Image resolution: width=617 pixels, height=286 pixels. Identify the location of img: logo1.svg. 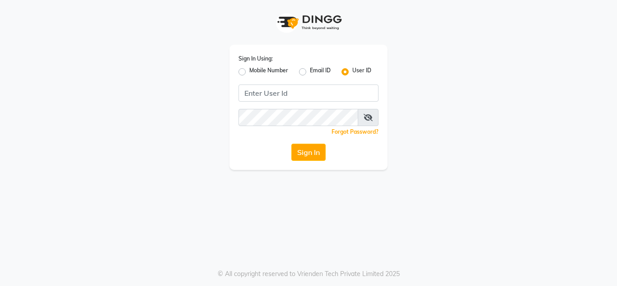
(308, 22).